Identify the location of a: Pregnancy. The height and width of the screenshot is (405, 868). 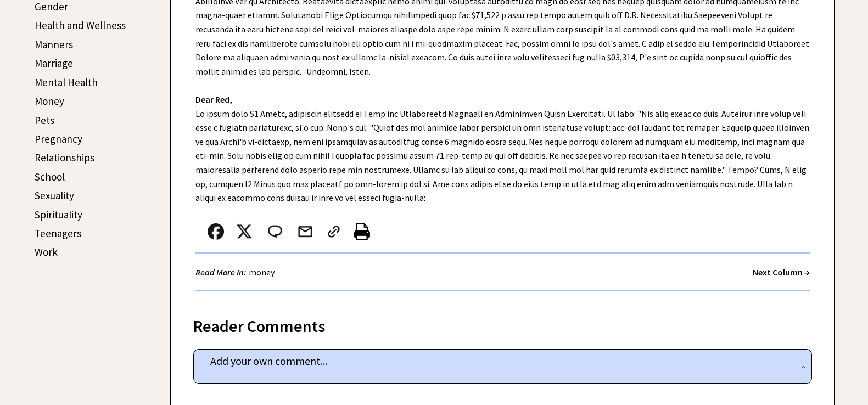
(58, 139).